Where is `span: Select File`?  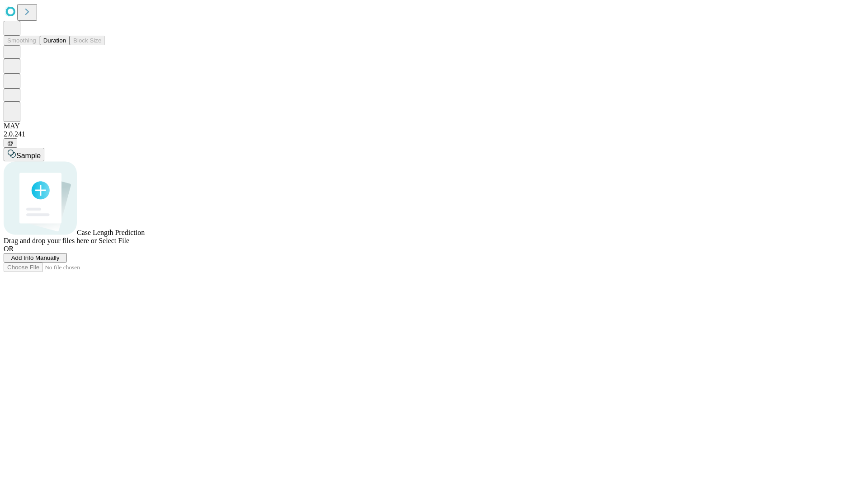
span: Select File is located at coordinates (114, 240).